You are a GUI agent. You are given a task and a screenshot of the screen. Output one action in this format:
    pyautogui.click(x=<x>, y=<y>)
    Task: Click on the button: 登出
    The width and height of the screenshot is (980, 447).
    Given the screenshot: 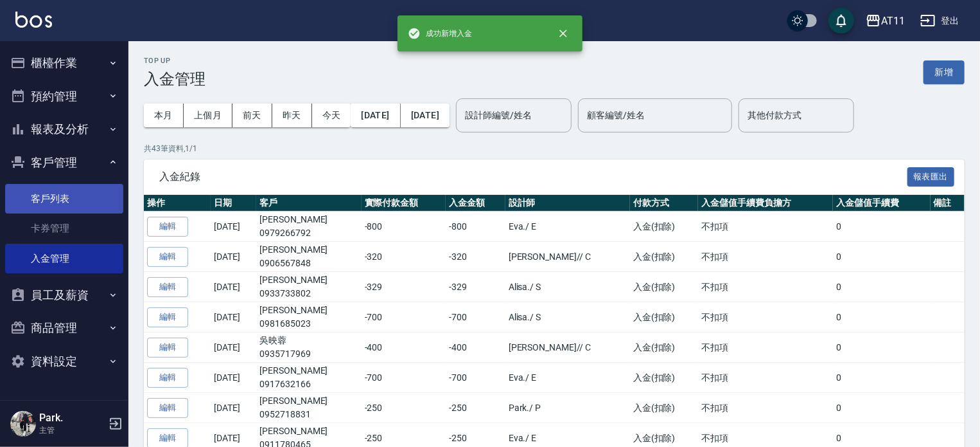 What is the action you would take?
    pyautogui.click(x=940, y=21)
    